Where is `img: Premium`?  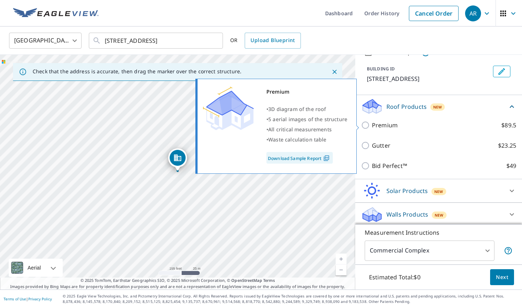 img: Premium is located at coordinates (229, 108).